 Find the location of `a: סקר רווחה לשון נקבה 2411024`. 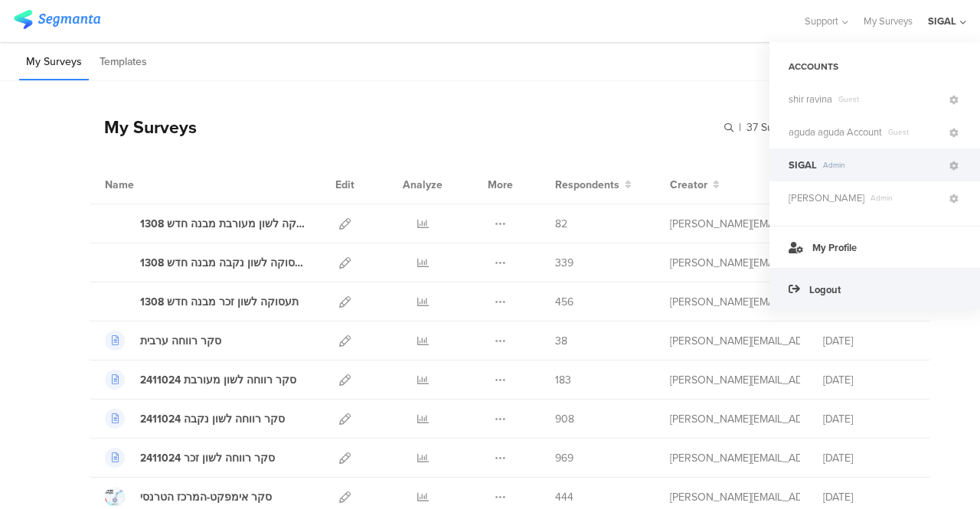

a: סקר רווחה לשון נקבה 2411024 is located at coordinates (195, 418).